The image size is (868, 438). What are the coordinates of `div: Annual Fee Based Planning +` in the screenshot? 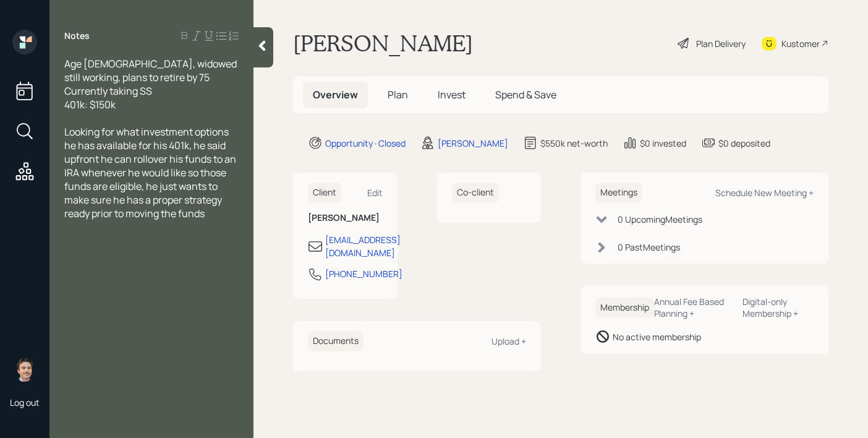 It's located at (693, 307).